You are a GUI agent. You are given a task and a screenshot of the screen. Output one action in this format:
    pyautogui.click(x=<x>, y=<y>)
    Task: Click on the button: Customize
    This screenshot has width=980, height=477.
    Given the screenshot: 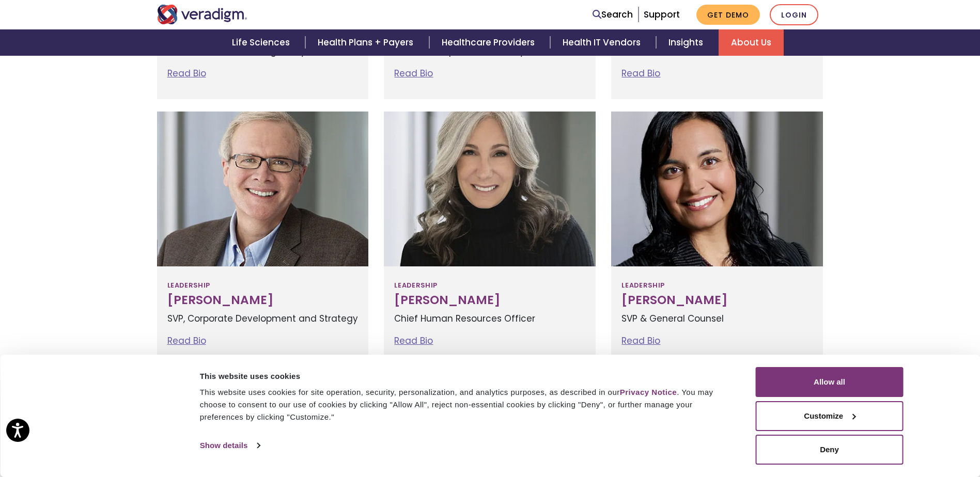 What is the action you would take?
    pyautogui.click(x=830, y=416)
    